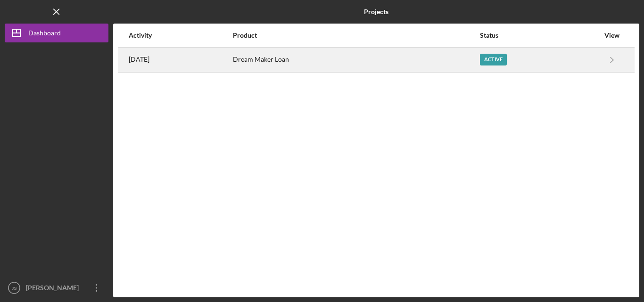 The width and height of the screenshot is (644, 302). Describe the element at coordinates (44, 34) in the screenshot. I see `div: Dashboard` at that location.